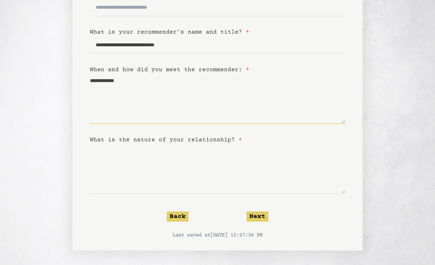  Describe the element at coordinates (177, 217) in the screenshot. I see `button: Back` at that location.